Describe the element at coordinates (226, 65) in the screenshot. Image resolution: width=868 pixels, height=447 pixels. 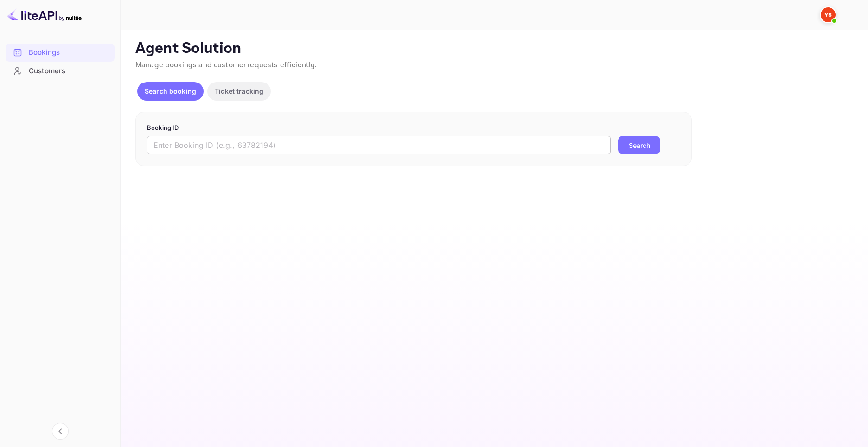
I see `span: Manage bookings and customer requests efficiently.` at that location.